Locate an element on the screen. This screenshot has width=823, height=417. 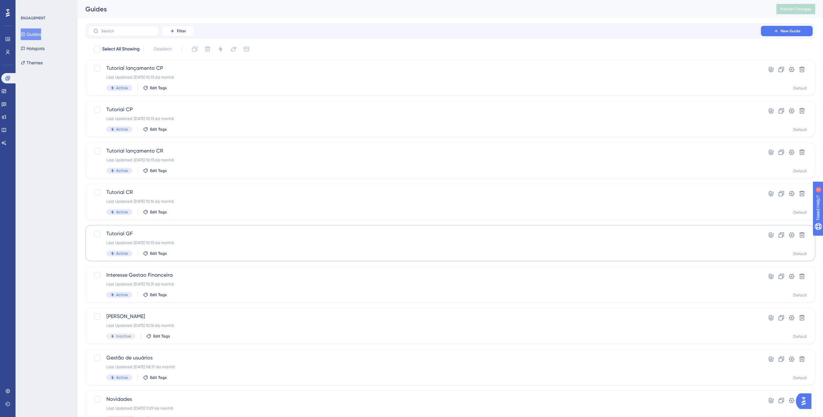
span: Tutorial CR is located at coordinates (424, 192).